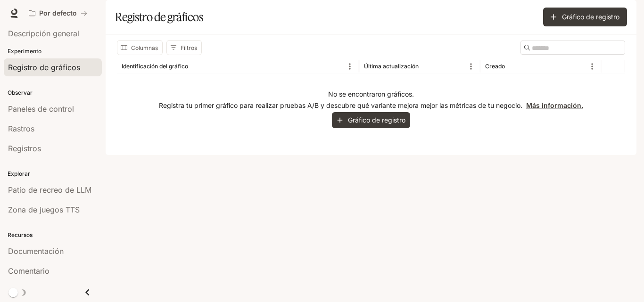 This screenshot has width=644, height=302. What do you see at coordinates (495, 66) in the screenshot?
I see `font: Creado` at bounding box center [495, 66].